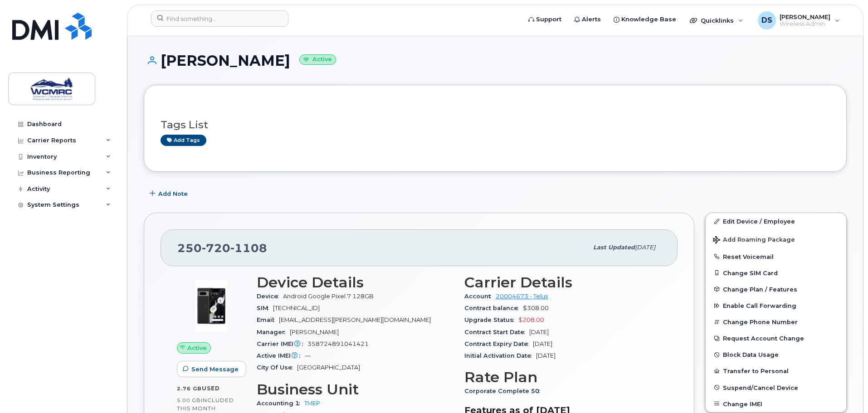 The width and height of the screenshot is (868, 413). I want to click on h3: Business Unit, so click(355, 389).